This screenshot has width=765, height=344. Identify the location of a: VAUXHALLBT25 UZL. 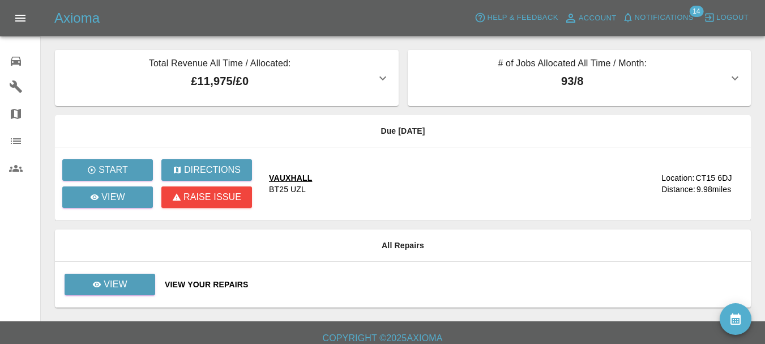
(460, 183).